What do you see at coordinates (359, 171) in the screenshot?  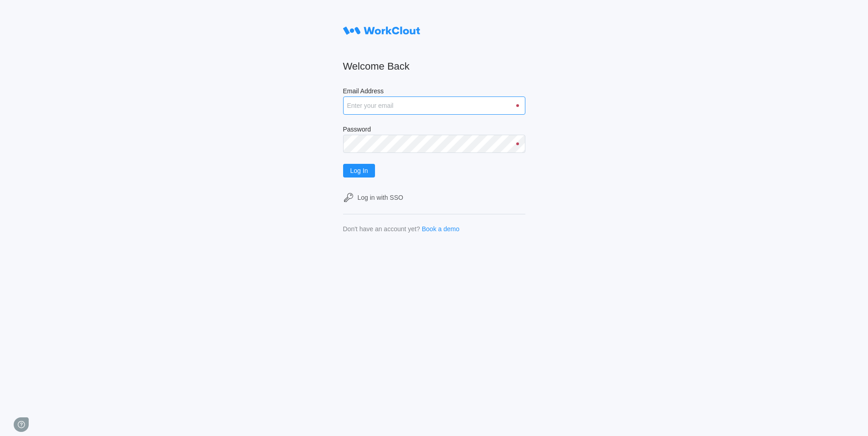 I see `span: Log In` at bounding box center [359, 171].